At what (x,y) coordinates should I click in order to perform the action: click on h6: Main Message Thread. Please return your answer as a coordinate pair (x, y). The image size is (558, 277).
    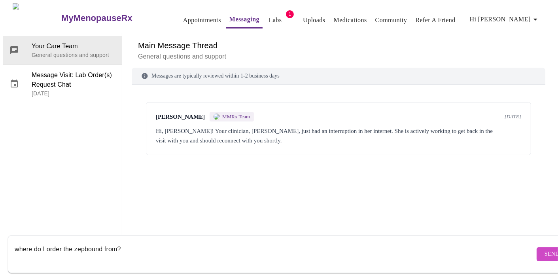
    Looking at the image, I should click on (339, 46).